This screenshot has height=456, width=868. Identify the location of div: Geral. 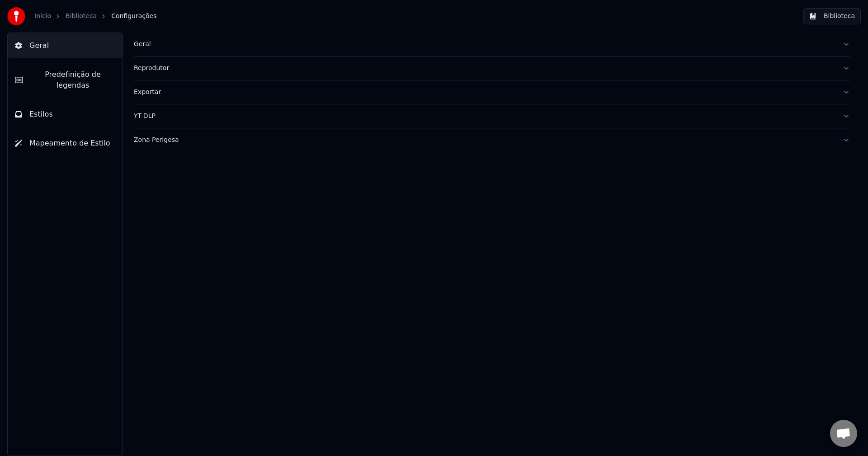
(485, 44).